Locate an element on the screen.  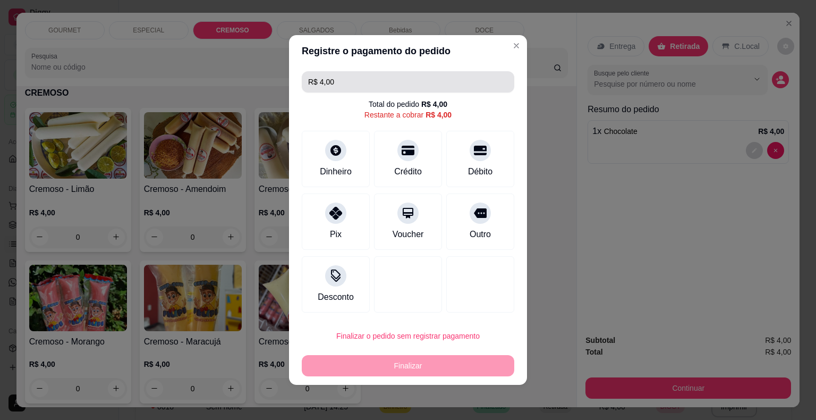
div: Desconto is located at coordinates (336, 297).